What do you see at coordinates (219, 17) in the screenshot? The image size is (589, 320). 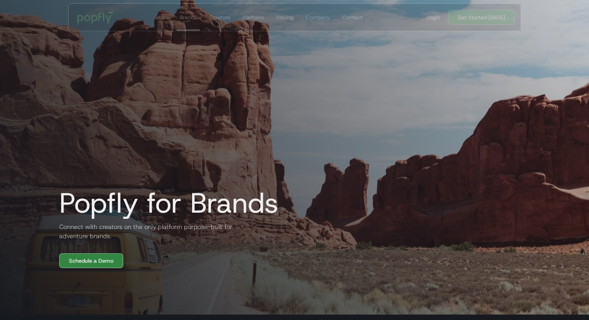 I see `a: Creators` at bounding box center [219, 17].